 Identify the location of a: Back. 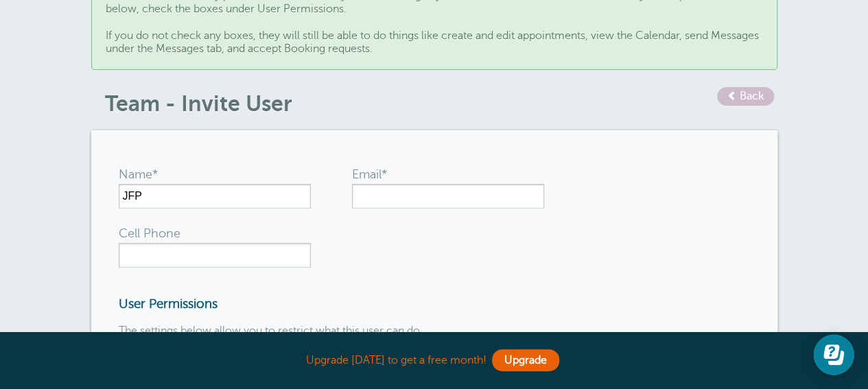
(745, 96).